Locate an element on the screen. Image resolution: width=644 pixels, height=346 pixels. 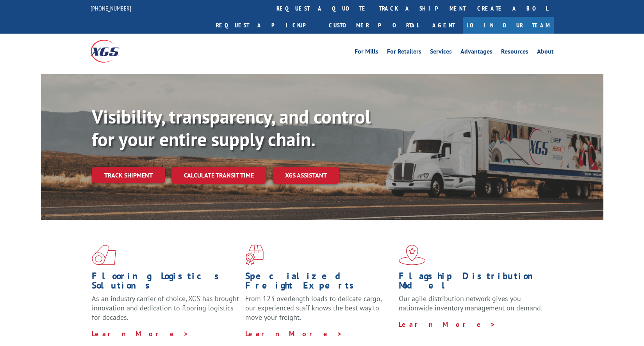
img: xgs-icon-flagship-distribution-model-red is located at coordinates (412, 255).